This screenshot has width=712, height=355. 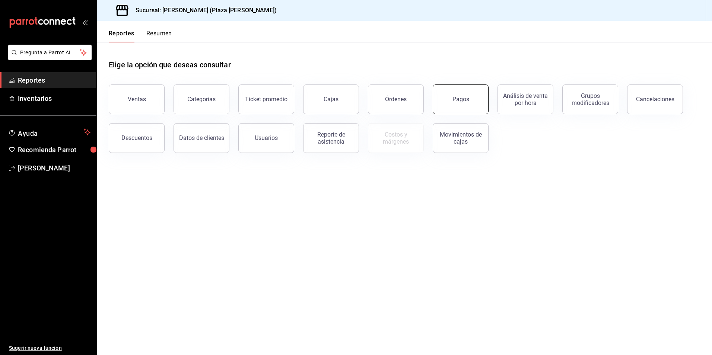 I want to click on button: Órdenes, so click(x=396, y=99).